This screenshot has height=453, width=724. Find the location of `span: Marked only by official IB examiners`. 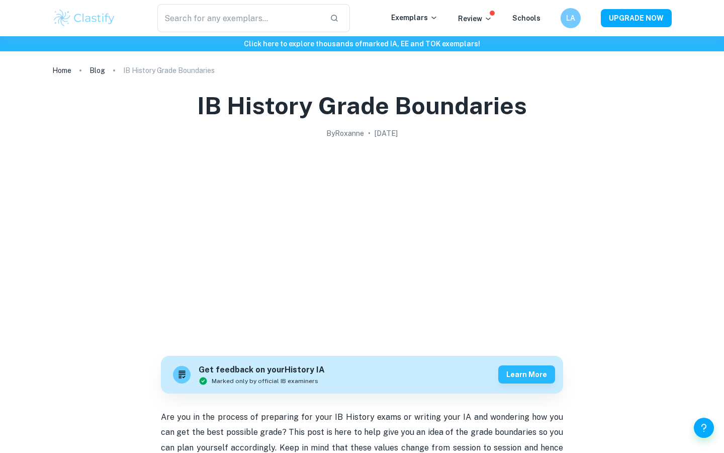

span: Marked only by official IB examiners is located at coordinates (265, 381).